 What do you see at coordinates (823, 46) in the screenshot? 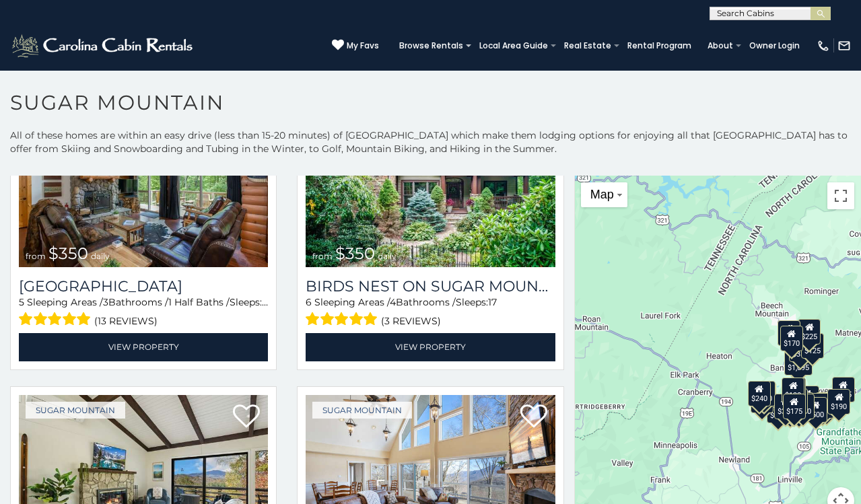
I see `img: phone-regular-white.png` at bounding box center [823, 46].